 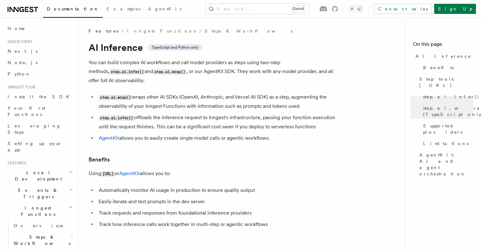 I want to click on span: Examples, so click(x=123, y=9).